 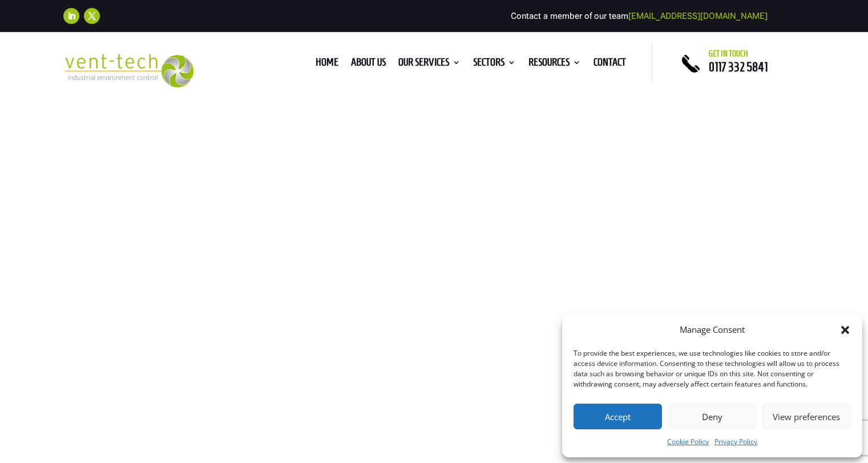 What do you see at coordinates (807, 416) in the screenshot?
I see `button: View preferences` at bounding box center [807, 416].